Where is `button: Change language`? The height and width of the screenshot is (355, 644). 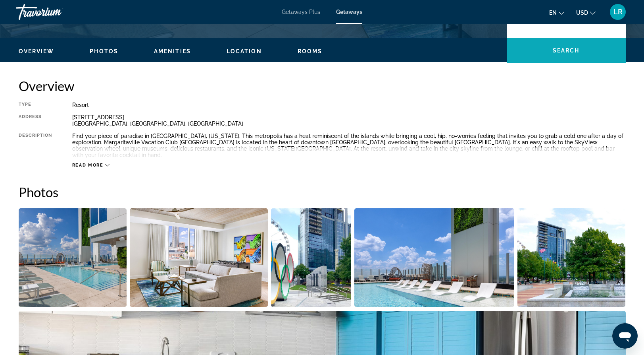
button: Change language is located at coordinates (557, 12).